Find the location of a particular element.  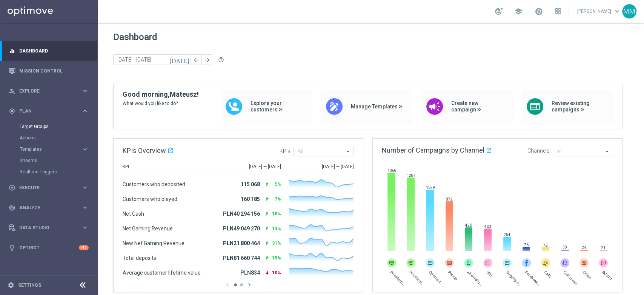

div: Analyze is located at coordinates (45, 208).